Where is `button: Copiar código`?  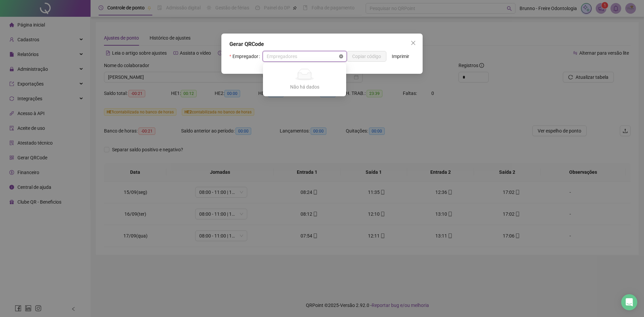
button: Copiar código is located at coordinates (367, 56).